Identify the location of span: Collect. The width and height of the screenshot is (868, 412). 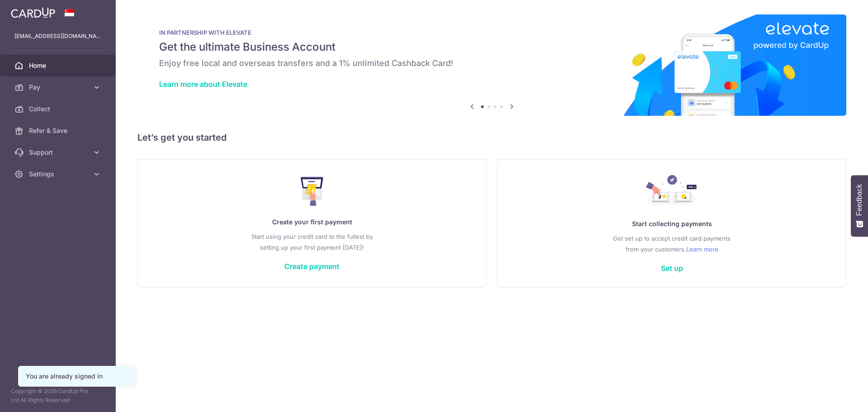
(59, 109).